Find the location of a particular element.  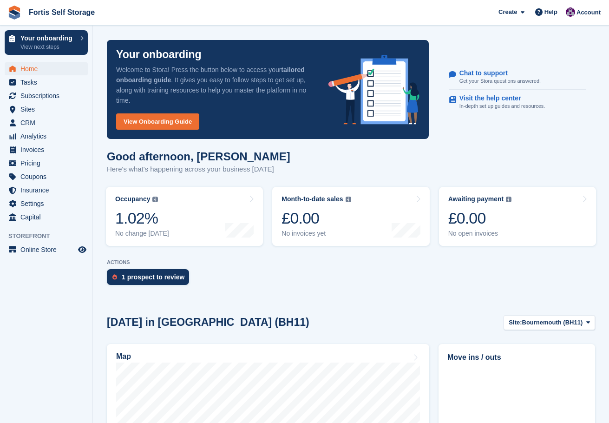

p: ACTIONS is located at coordinates (351, 262).